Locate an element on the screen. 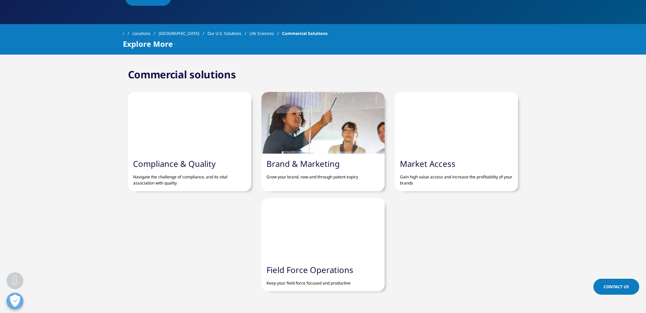 The height and width of the screenshot is (313, 646). p: Keep your field force focused and productive is located at coordinates (323, 281).